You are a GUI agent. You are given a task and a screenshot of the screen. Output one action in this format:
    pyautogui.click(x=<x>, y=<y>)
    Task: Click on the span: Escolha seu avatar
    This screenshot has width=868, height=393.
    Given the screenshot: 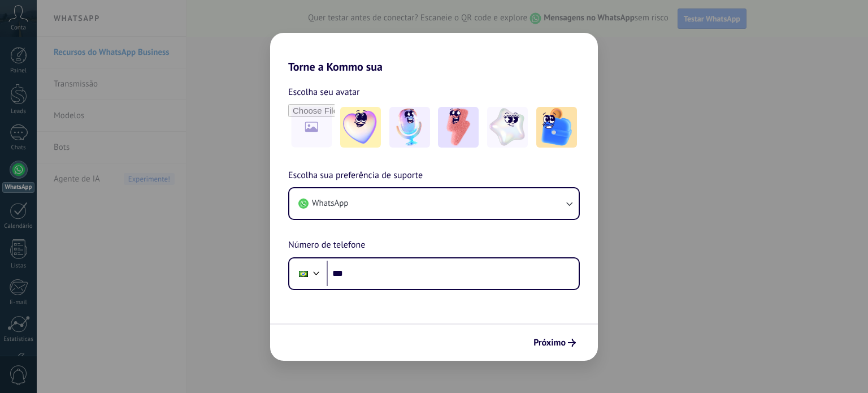 What is the action you would take?
    pyautogui.click(x=323, y=92)
    